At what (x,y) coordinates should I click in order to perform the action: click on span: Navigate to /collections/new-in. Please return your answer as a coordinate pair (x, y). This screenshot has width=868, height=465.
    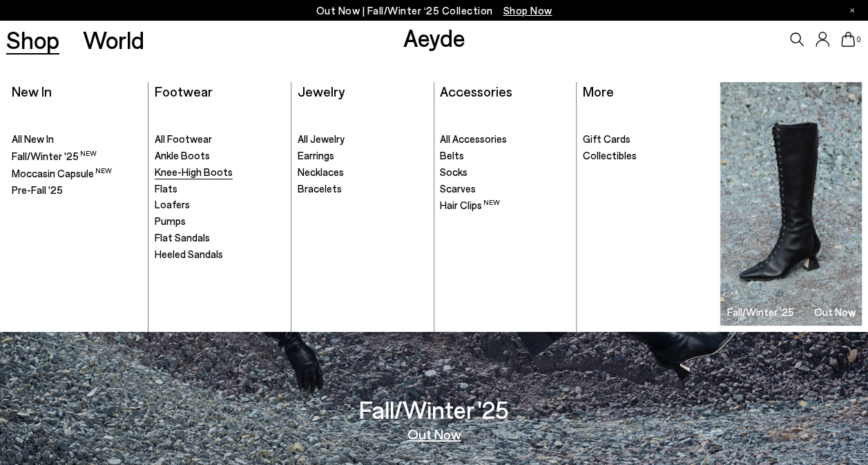
    Looking at the image, I should click on (528, 10).